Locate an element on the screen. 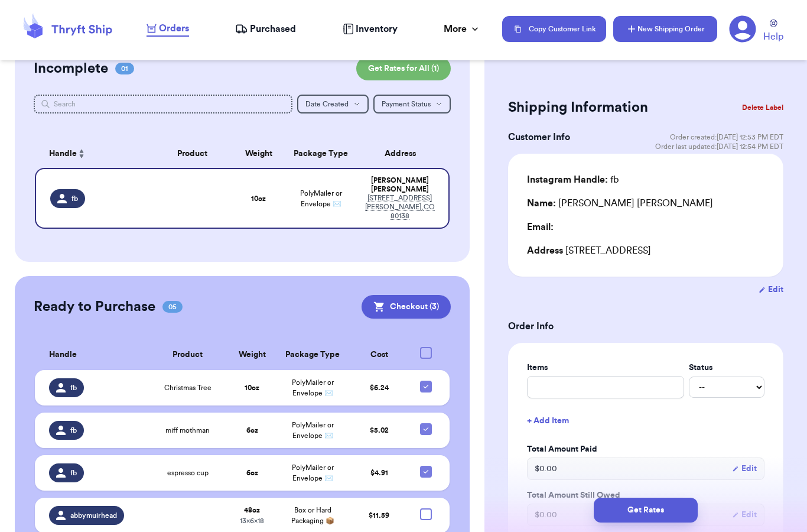  span: Purchased is located at coordinates (273, 29).